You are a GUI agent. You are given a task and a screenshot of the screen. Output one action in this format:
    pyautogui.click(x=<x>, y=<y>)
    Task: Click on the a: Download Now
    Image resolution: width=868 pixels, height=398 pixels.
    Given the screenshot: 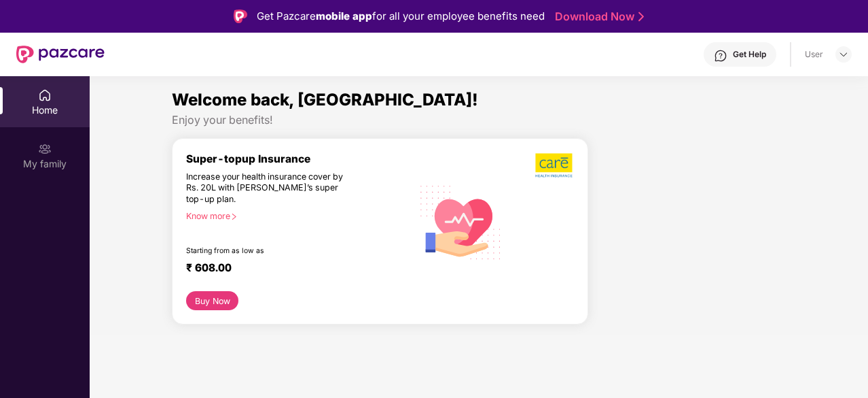 What is the action you would take?
    pyautogui.click(x=597, y=16)
    